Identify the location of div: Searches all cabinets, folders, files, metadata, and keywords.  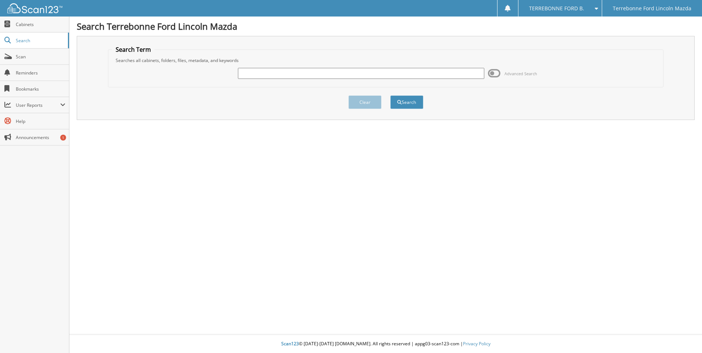
(386, 60).